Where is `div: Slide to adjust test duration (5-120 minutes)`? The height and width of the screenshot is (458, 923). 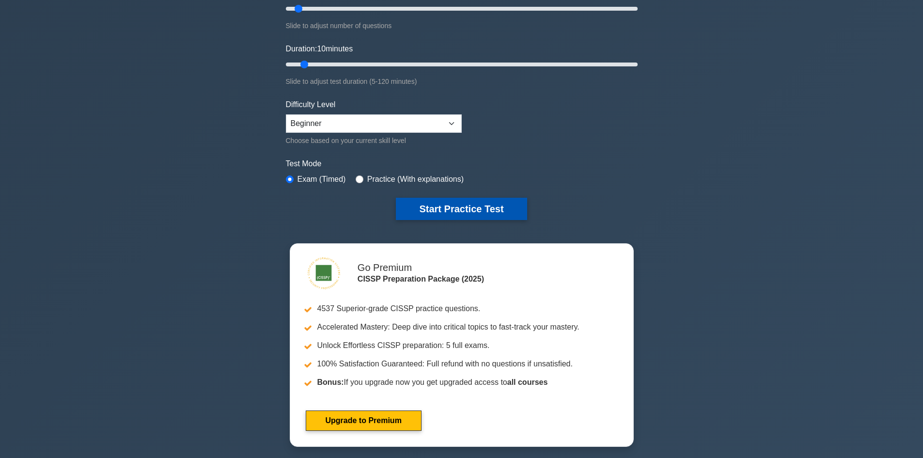 div: Slide to adjust test duration (5-120 minutes) is located at coordinates (462, 81).